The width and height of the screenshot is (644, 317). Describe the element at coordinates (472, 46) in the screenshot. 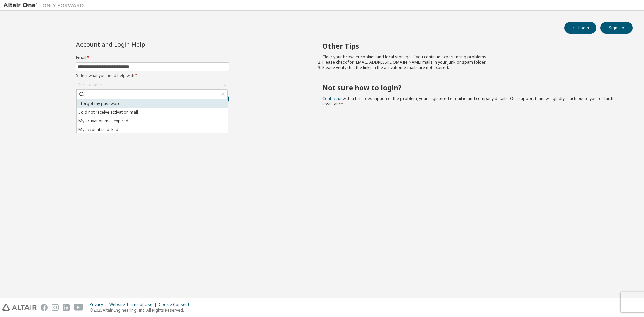

I see `h2: Other Tips` at that location.